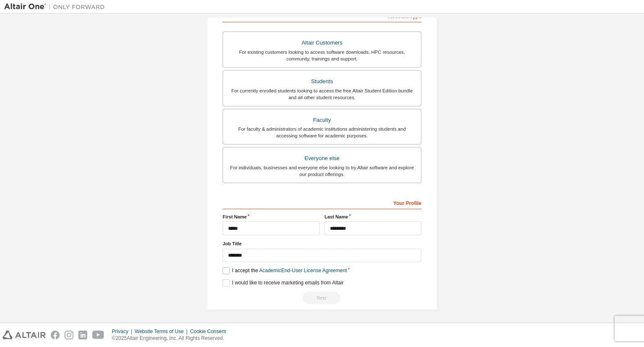 This screenshot has height=347, width=644. Describe the element at coordinates (373, 217) in the screenshot. I see `label: Last Name` at that location.